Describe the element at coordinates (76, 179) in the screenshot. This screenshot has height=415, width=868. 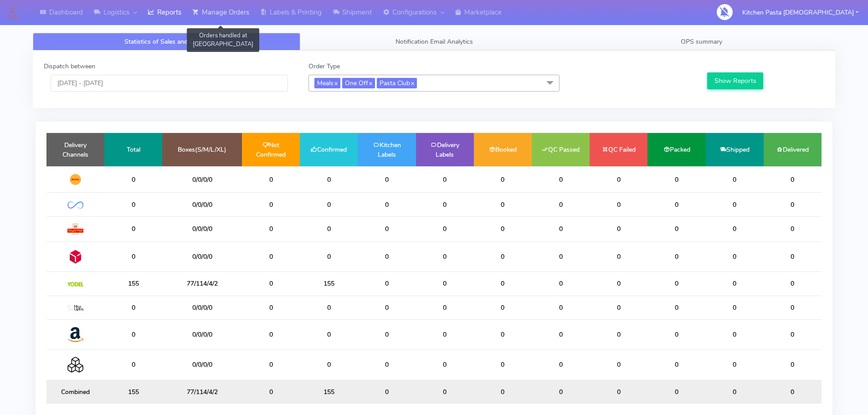
I see `img: DHL` at that location.